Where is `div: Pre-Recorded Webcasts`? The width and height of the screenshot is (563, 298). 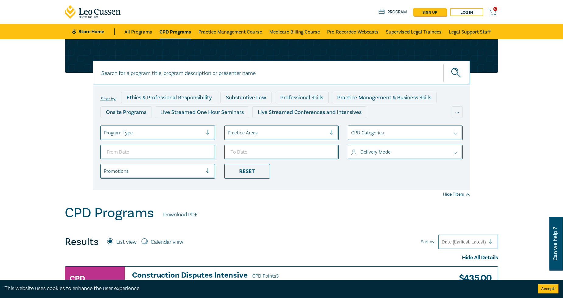
div: Pre-Recorded Webcasts is located at coordinates (235, 127).